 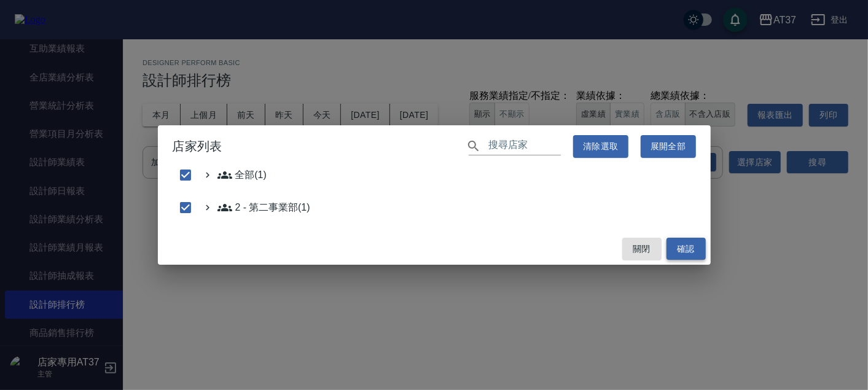 What do you see at coordinates (525, 146) in the screenshot?
I see `input: 搜尋店家` at bounding box center [525, 146].